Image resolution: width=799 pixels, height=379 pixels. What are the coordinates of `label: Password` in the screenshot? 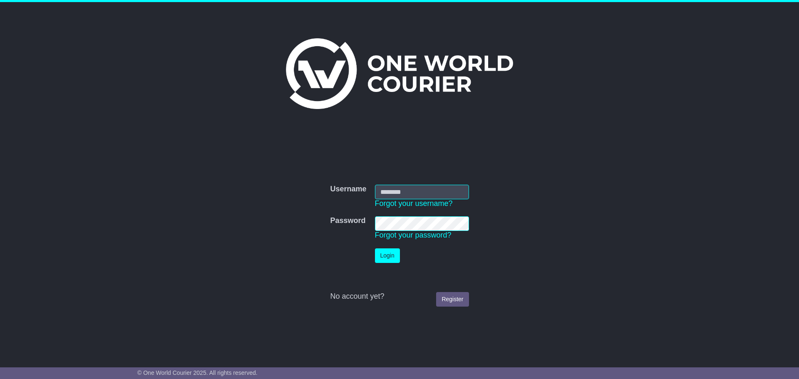 It's located at (348, 221).